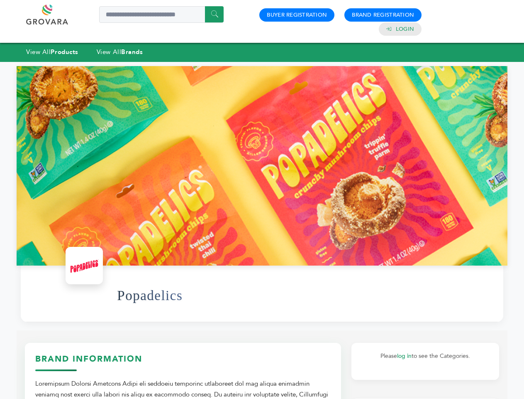 This screenshot has height=399, width=524. I want to click on a: View AllBrands, so click(120, 52).